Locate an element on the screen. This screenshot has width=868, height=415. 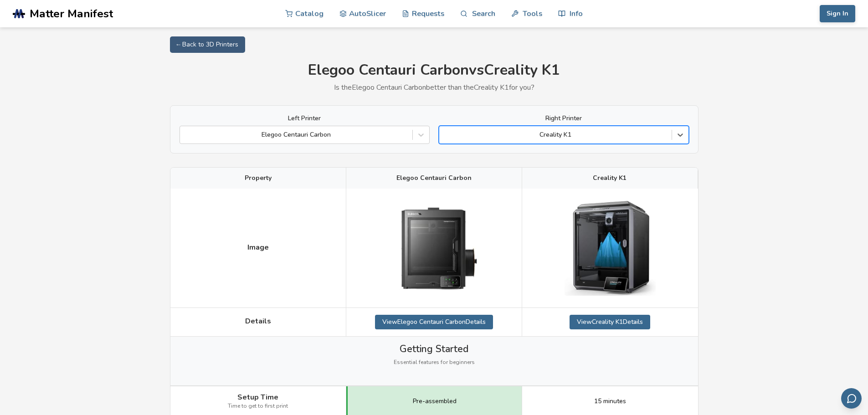
img: Elegoo Centauri Carbon is located at coordinates (434, 248).